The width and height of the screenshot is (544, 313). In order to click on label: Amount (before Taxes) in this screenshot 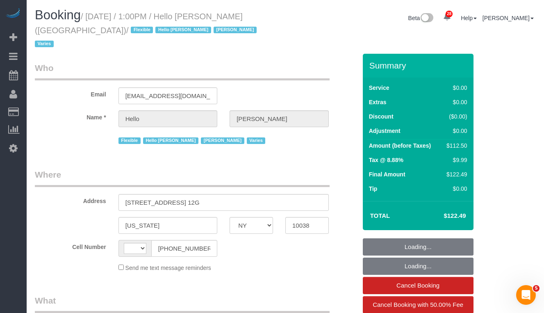, I will do `click(400, 146)`.